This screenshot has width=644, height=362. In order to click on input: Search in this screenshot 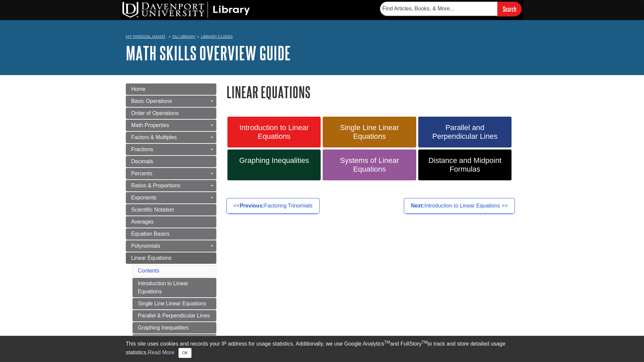, I will do `click(510, 9)`.